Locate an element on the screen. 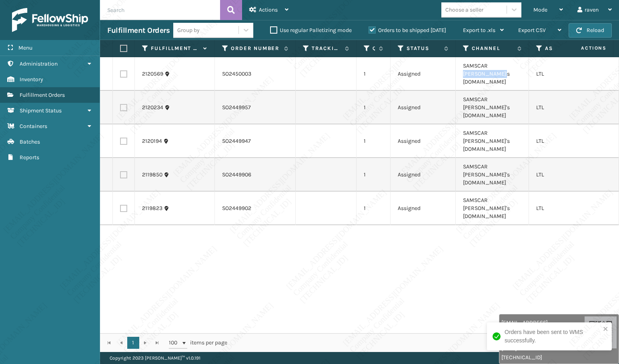  img: logo is located at coordinates (50, 20).